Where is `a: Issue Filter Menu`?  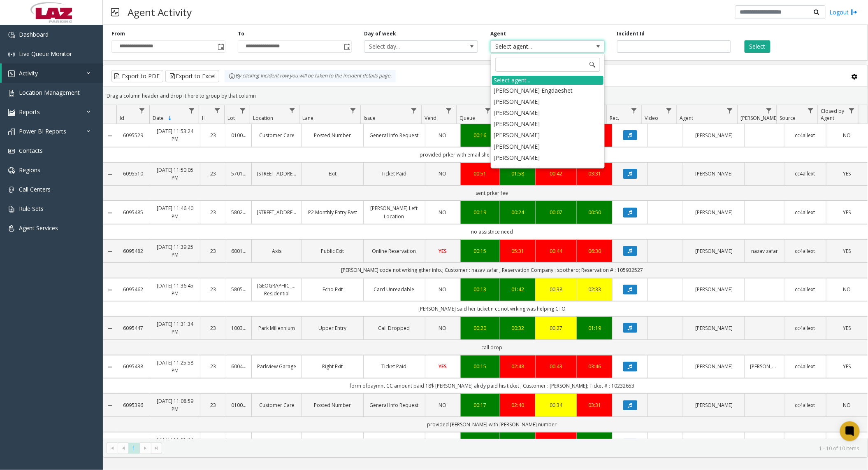 a: Issue Filter Menu is located at coordinates (414, 111).